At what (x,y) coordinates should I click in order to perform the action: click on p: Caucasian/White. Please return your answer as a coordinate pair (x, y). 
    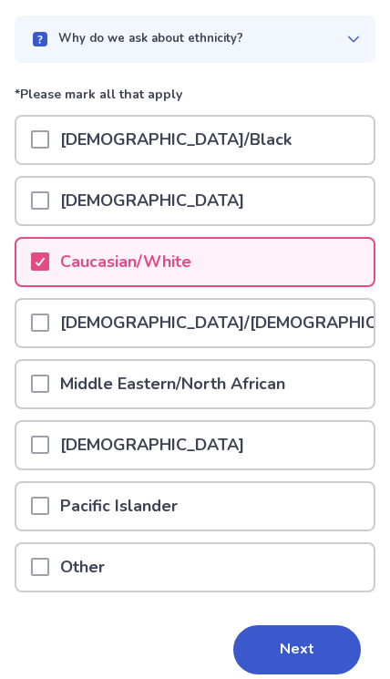
    Looking at the image, I should click on (126, 262).